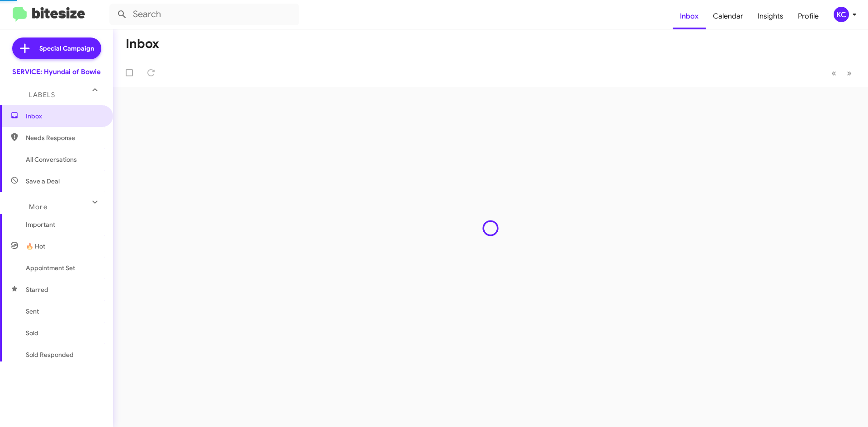 The height and width of the screenshot is (427, 868). Describe the element at coordinates (32, 312) in the screenshot. I see `span: Sent` at that location.